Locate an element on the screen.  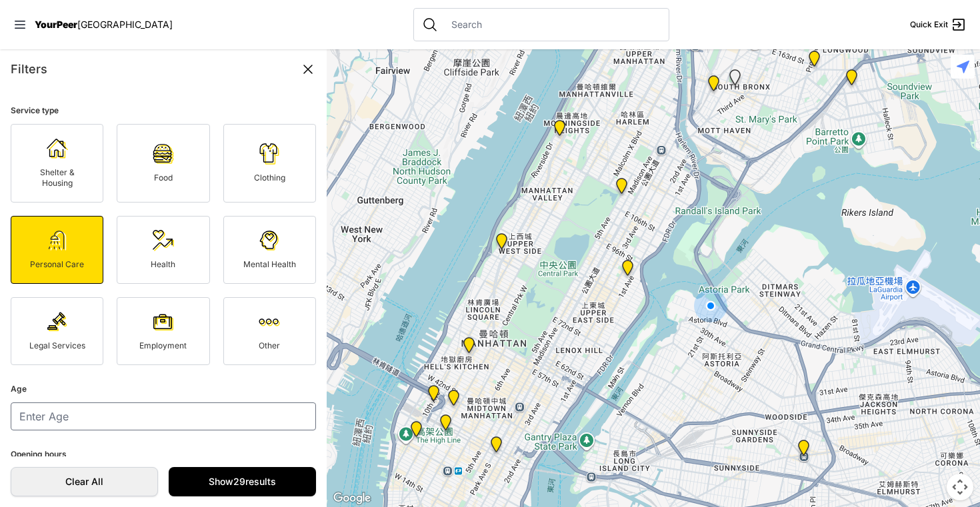
span: YourPeer is located at coordinates (56, 24).